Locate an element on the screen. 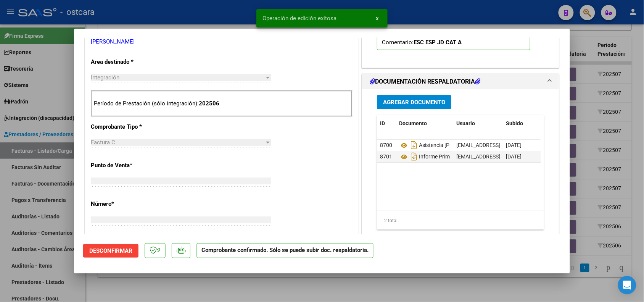 This screenshot has width=644, height=302. button: Desconfirmar is located at coordinates (111, 251).